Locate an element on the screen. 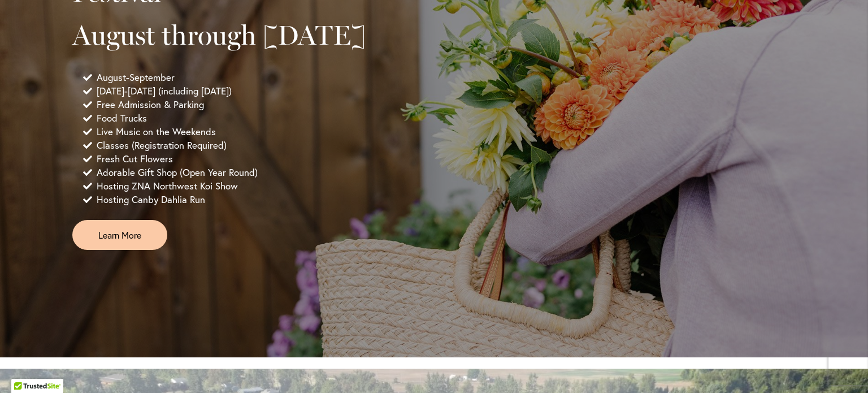 This screenshot has width=868, height=393. span: Adorable Gift Shop (Open Year Round) is located at coordinates (177, 172).